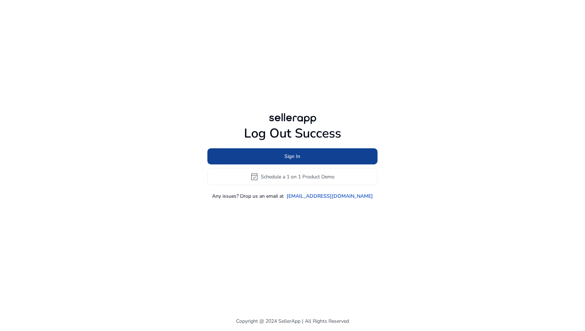 The image size is (585, 331). What do you see at coordinates (292, 133) in the screenshot?
I see `h1: Log Out Success` at bounding box center [292, 133].